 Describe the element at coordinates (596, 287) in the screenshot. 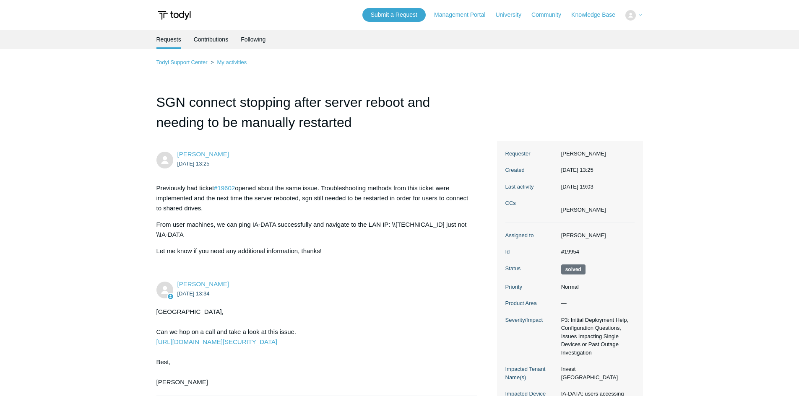

I see `dd: Normal` at that location.